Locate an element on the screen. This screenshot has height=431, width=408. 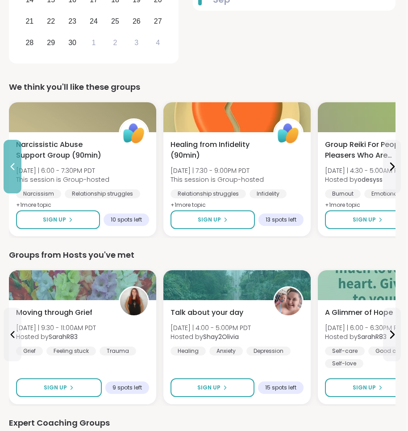
div: 26 is located at coordinates (137, 21).